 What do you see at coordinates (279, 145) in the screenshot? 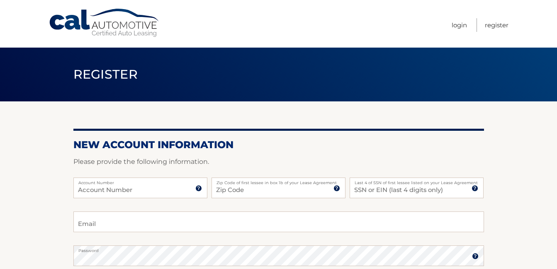
I see `h2: New Account Information` at bounding box center [279, 145].